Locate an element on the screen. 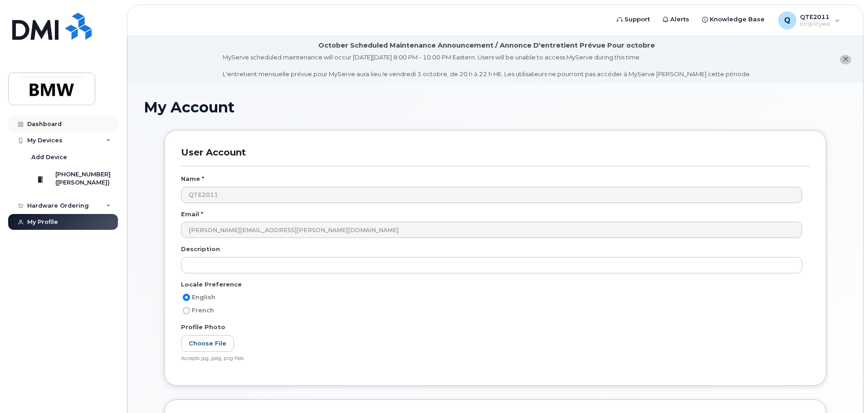 This screenshot has height=413, width=868. input: French is located at coordinates (186, 310).